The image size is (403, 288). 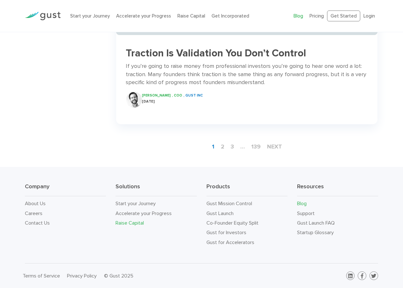 What do you see at coordinates (317, 16) in the screenshot?
I see `a: Pricing` at bounding box center [317, 16].